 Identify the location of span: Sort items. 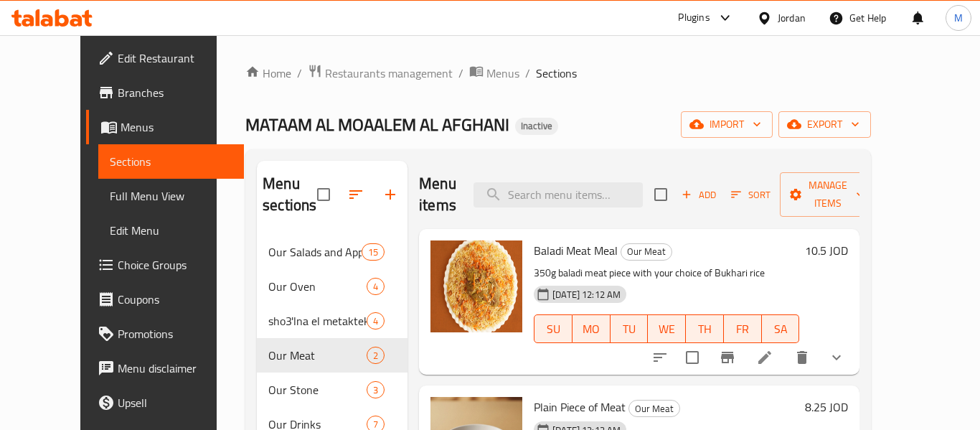
(750, 194).